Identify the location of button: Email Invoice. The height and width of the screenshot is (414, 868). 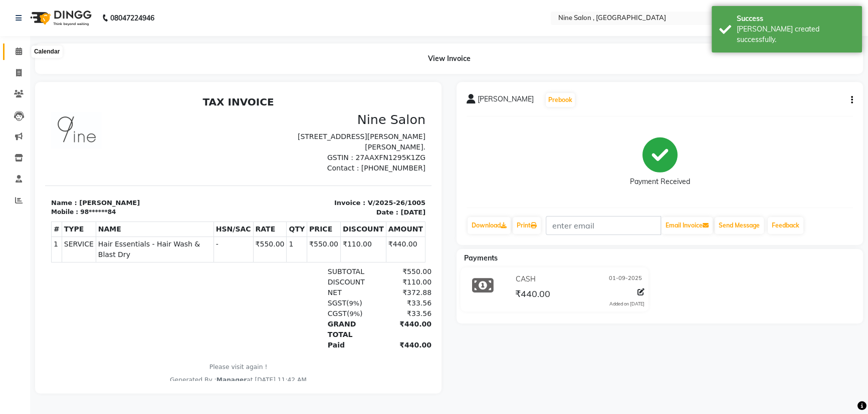
(687, 226).